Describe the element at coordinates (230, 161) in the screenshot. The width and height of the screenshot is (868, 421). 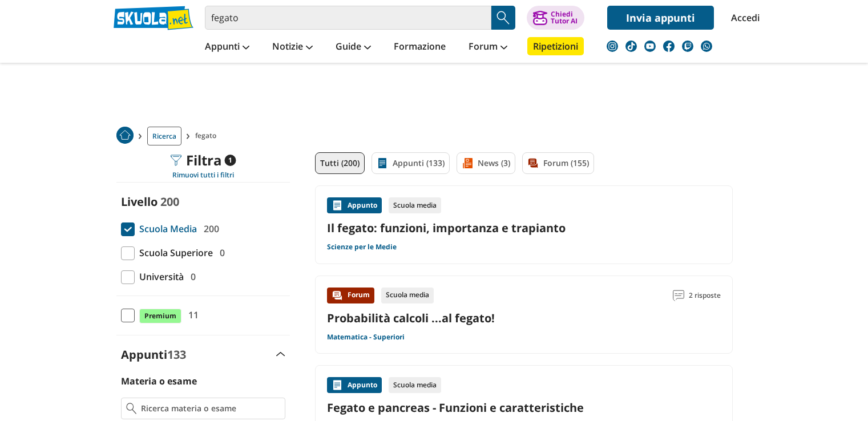
I see `span: 1` at that location.